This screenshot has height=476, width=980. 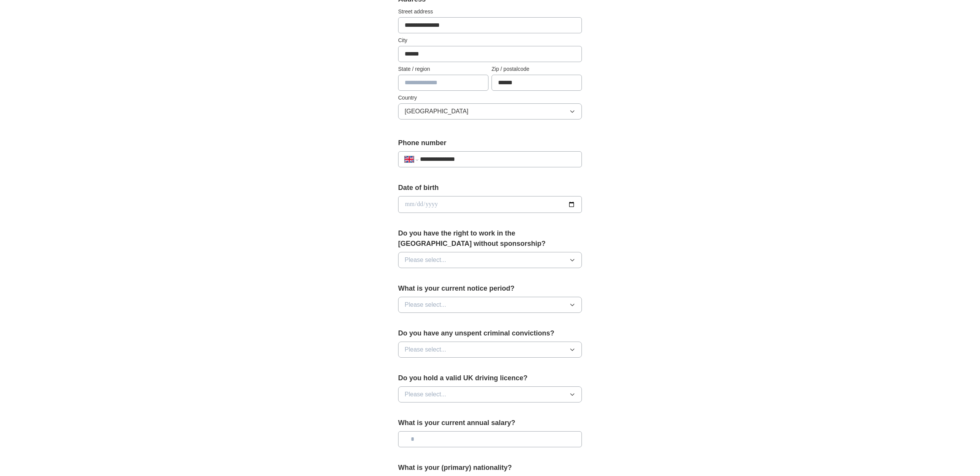 I want to click on label: Zip / postalcode, so click(x=537, y=69).